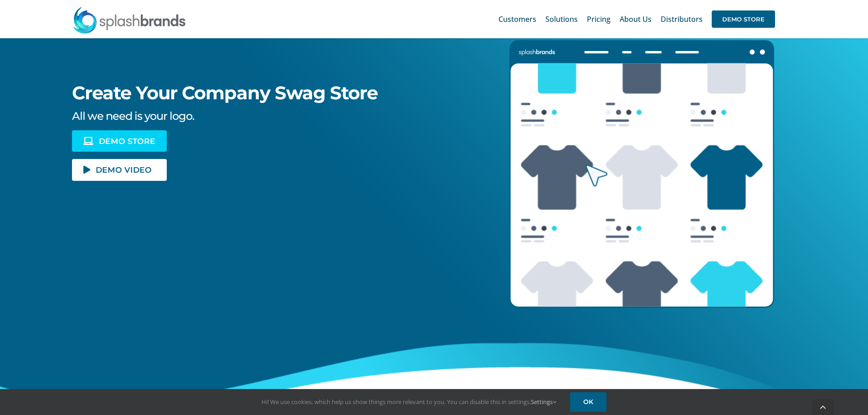 The height and width of the screenshot is (415, 868). Describe the element at coordinates (561, 19) in the screenshot. I see `span: Solutions` at that location.